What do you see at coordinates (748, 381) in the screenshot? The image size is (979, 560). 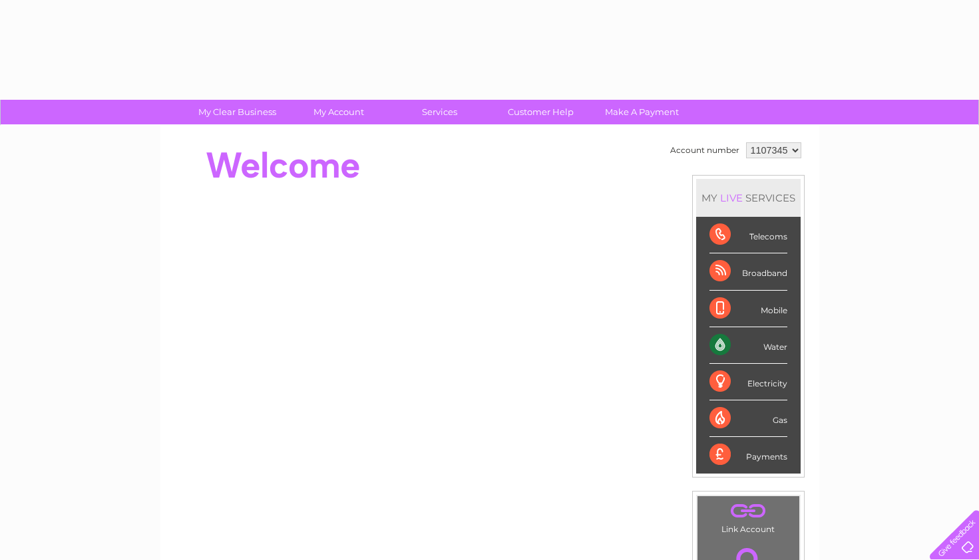 I see `div: Electricity` at bounding box center [748, 381].